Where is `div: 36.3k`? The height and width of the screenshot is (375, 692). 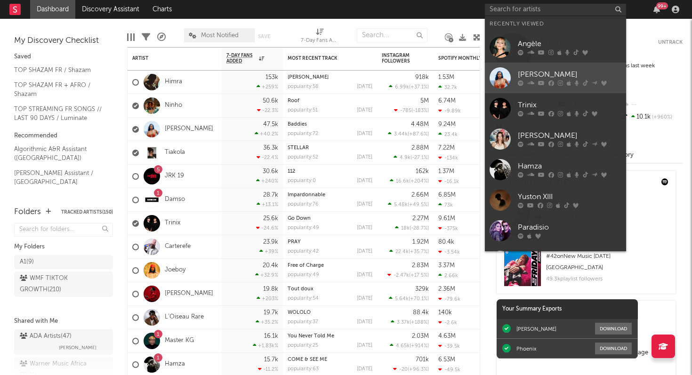
div: 36.3k is located at coordinates (271, 148).